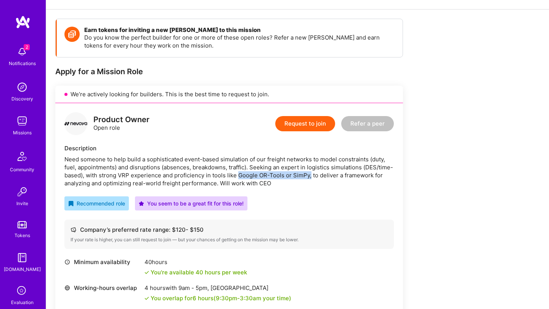 Image resolution: width=549 pixels, height=309 pixels. I want to click on div: Working-hours overlap, so click(103, 288).